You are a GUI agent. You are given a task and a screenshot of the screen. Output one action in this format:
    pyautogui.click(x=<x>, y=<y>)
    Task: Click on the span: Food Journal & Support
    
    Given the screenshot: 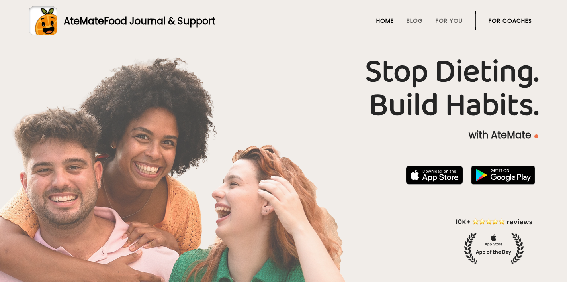 What is the action you would take?
    pyautogui.click(x=160, y=21)
    